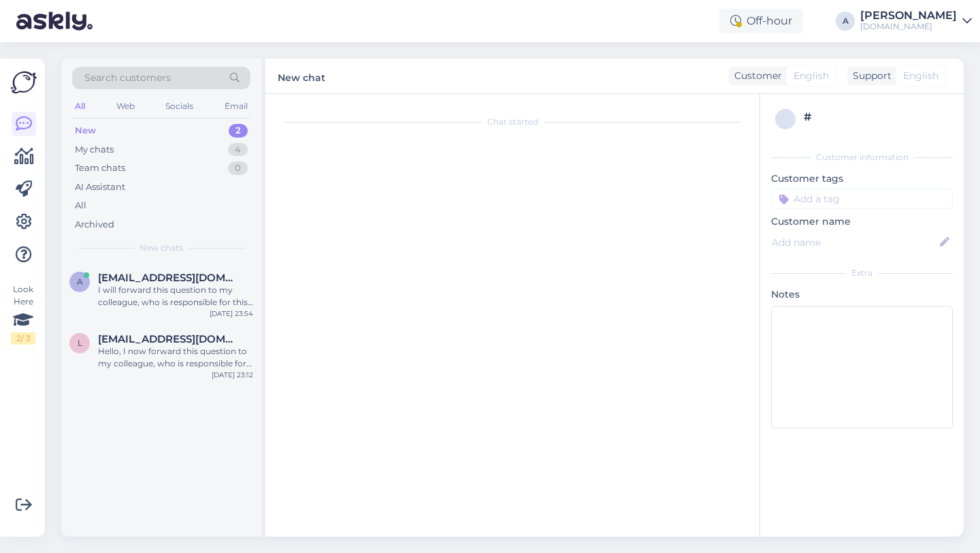  What do you see at coordinates (756, 75) in the screenshot?
I see `div: Customer` at bounding box center [756, 75].